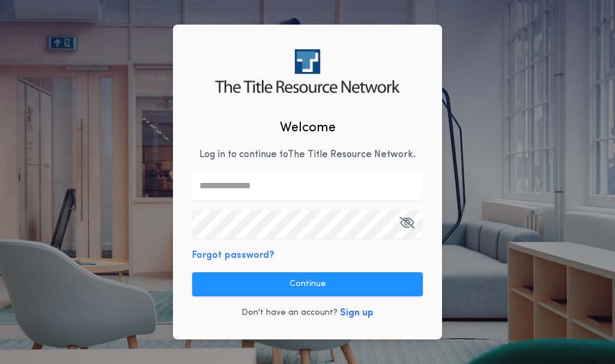  I want to click on button: Forgot password?, so click(233, 255).